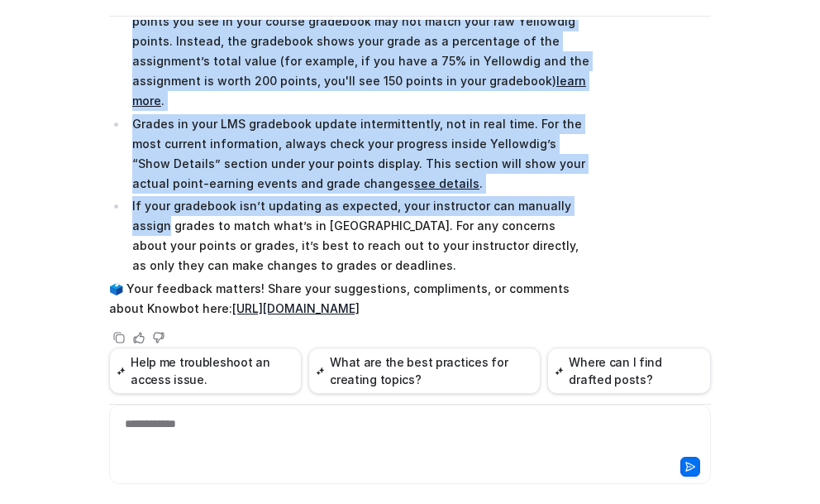 Image resolution: width=820 pixels, height=504 pixels. I want to click on a: see details, so click(447, 183).